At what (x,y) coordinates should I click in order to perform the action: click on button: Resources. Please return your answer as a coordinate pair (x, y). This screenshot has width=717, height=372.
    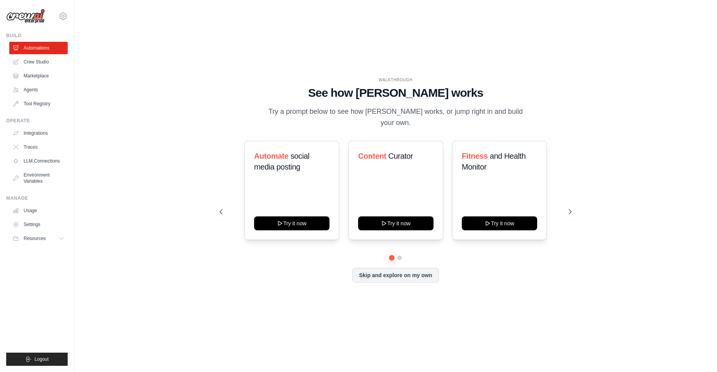
    Looking at the image, I should click on (38, 238).